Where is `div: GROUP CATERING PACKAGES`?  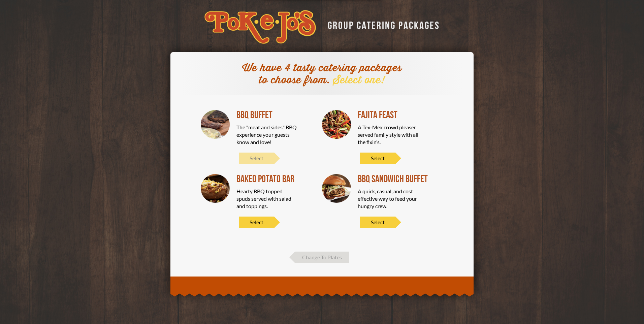 div: GROUP CATERING PACKAGES is located at coordinates (381, 24).